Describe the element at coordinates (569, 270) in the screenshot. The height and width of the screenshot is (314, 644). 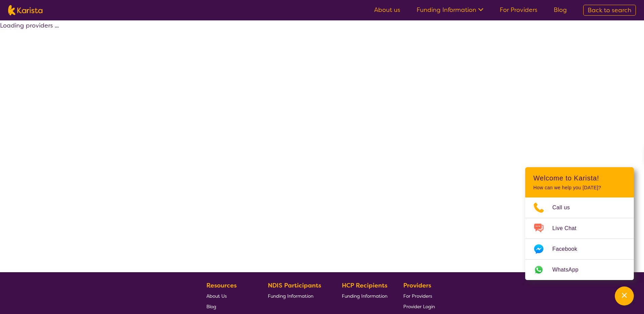
I see `span: WhatsApp` at that location.